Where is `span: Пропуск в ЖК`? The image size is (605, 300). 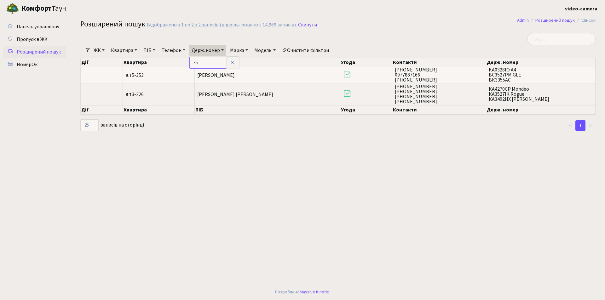
span: Пропуск в ЖК is located at coordinates (32, 39).